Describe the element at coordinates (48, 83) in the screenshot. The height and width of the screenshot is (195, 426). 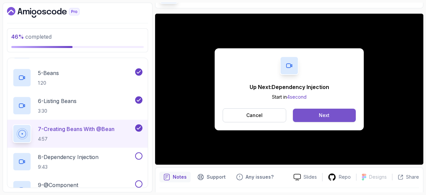
I see `p: 1:20` at that location.